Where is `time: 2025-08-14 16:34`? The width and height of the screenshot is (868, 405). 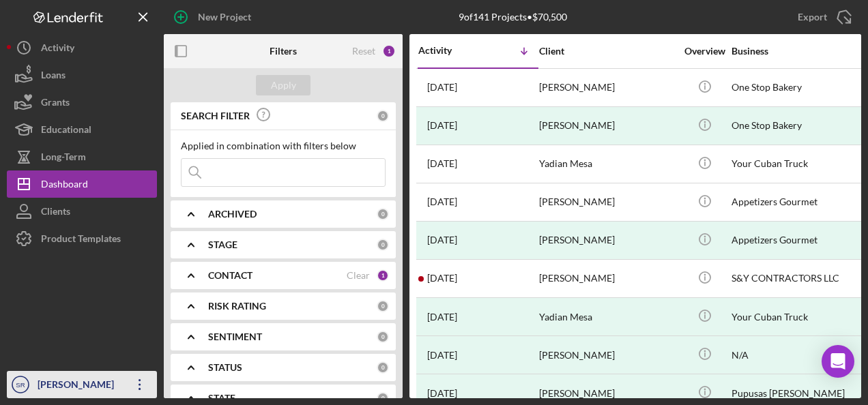
time: 2025-08-14 16:34 is located at coordinates (442, 126).